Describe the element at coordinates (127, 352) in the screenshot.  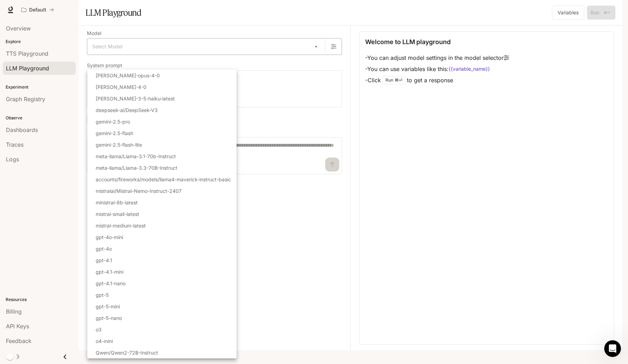
I see `p: Qwen/Qwen2-72B-Instruct` at that location.